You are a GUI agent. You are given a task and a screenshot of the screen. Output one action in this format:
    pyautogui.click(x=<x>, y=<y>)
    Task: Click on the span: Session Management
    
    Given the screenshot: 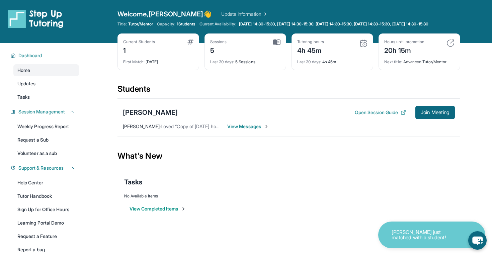 What is the action you would take?
    pyautogui.click(x=42, y=112)
    